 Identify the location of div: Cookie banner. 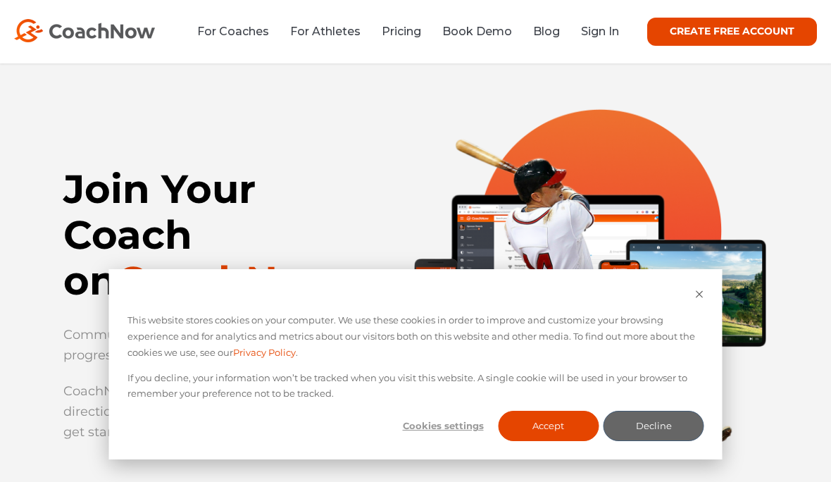
(415, 364).